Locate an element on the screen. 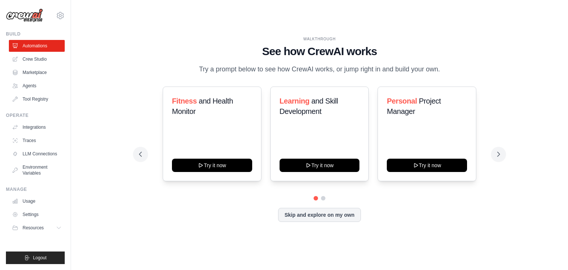 Image resolution: width=568 pixels, height=270 pixels. span: and Health Monitor is located at coordinates (202, 106).